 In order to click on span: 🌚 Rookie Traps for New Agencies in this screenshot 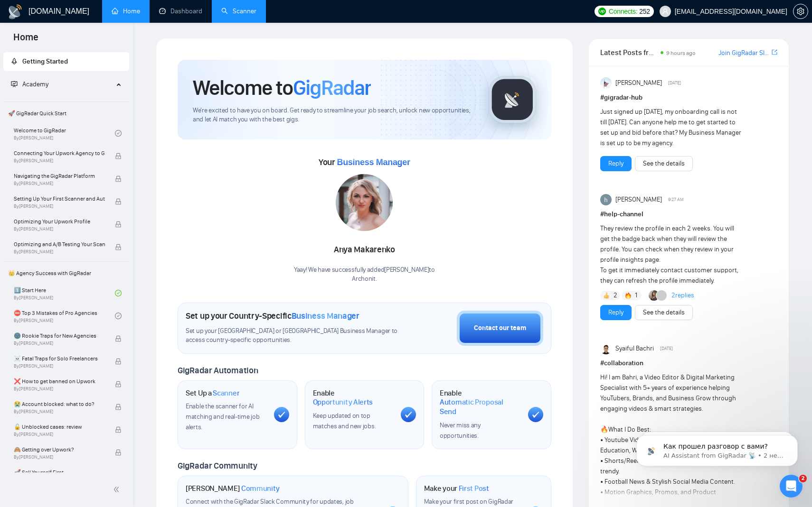, I will do `click(60, 336)`.